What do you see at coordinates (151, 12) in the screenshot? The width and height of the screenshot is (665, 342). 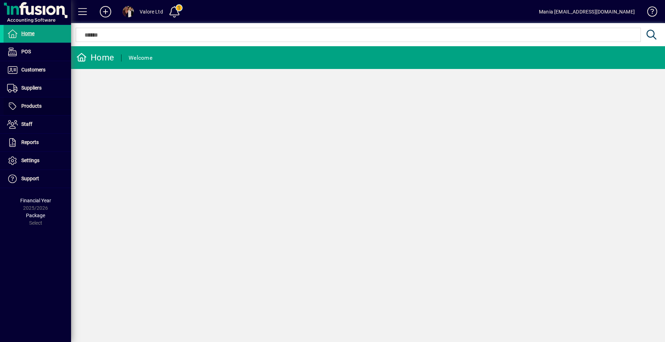 I see `div: Valore Ltd` at bounding box center [151, 12].